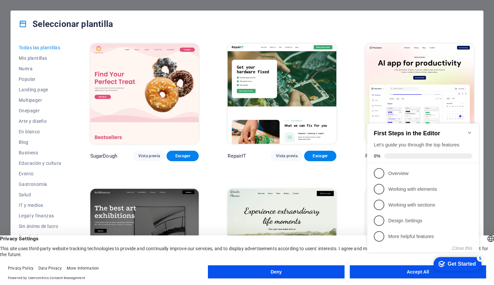  What do you see at coordinates (40, 100) in the screenshot?
I see `button: Multipager` at bounding box center [40, 100].